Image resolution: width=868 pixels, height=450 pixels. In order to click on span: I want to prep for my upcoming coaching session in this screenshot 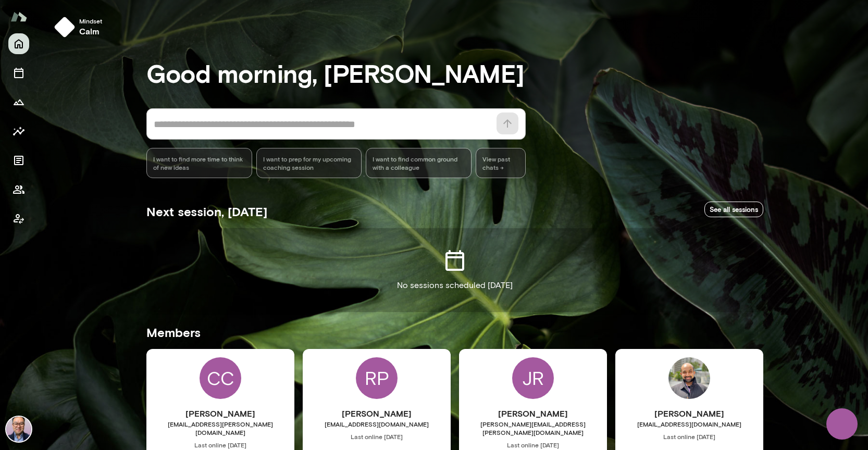, I will do `click(309, 163)`.